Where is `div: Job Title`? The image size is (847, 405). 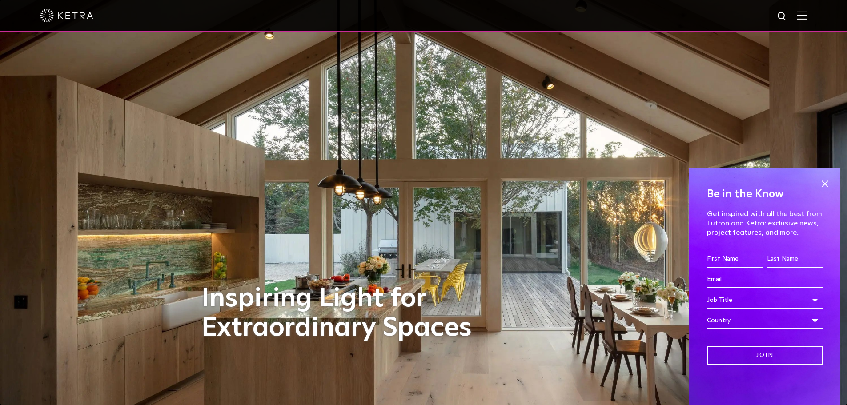
div: Job Title is located at coordinates (765, 300).